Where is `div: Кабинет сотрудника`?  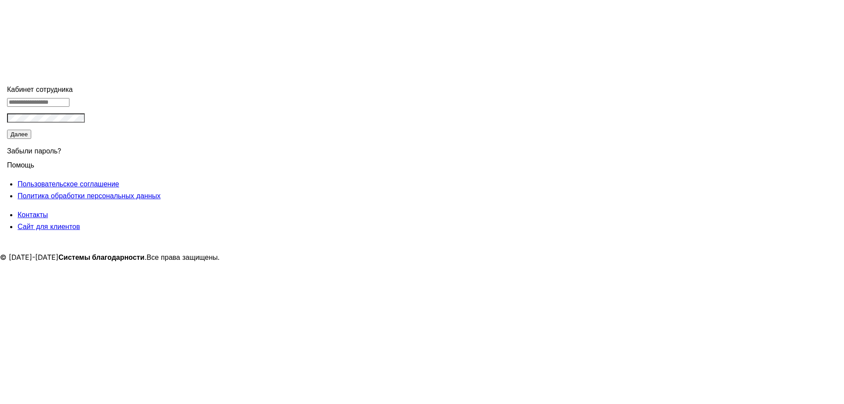 div: Кабинет сотрудника is located at coordinates (99, 89).